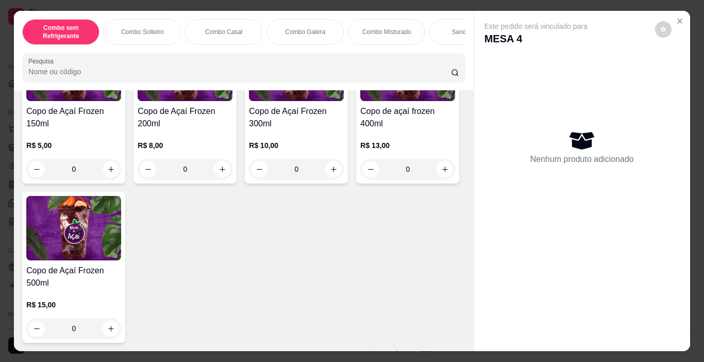 Image resolution: width=704 pixels, height=362 pixels. Describe the element at coordinates (386, 32) in the screenshot. I see `p: Combo Misturado` at that location.